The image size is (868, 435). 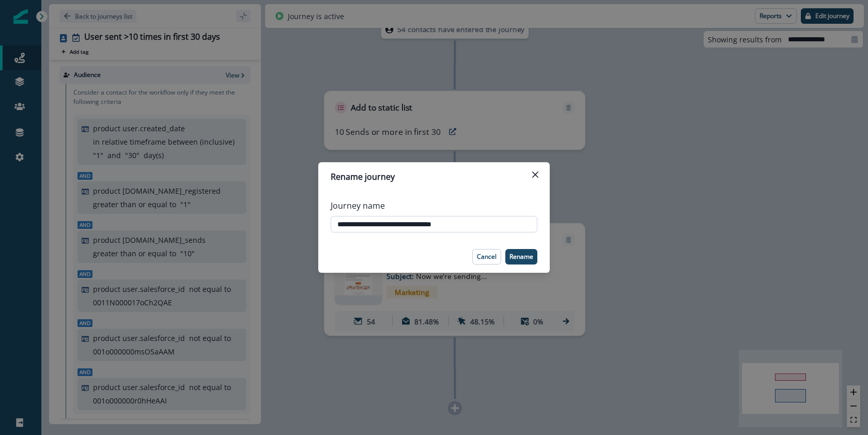 I want to click on button: Rename, so click(x=521, y=256).